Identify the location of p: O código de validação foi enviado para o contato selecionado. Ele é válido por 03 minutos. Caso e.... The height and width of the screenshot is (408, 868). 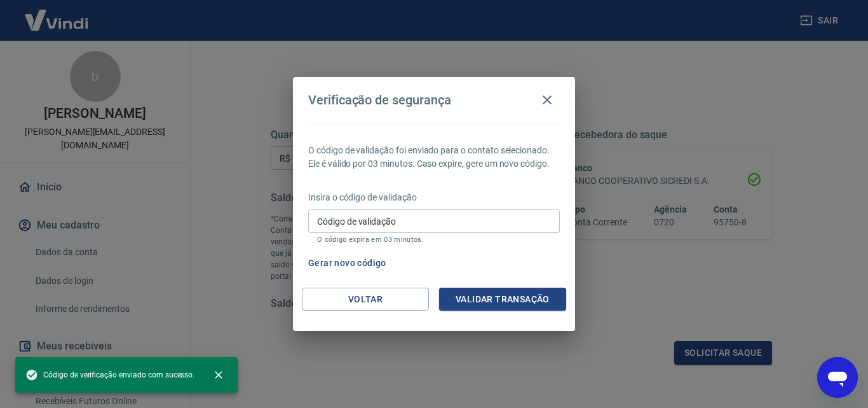
(434, 157).